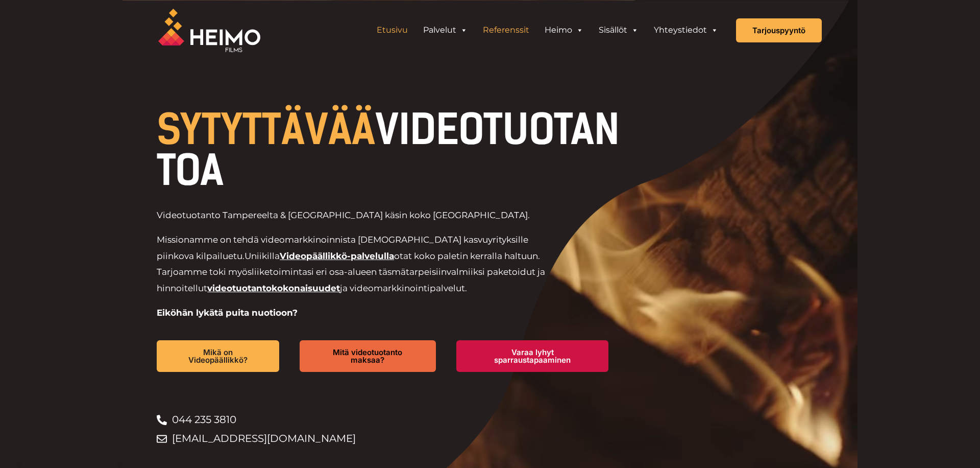 This screenshot has width=980, height=468. Describe the element at coordinates (779, 30) in the screenshot. I see `a: Tarjouspyyntö` at that location.